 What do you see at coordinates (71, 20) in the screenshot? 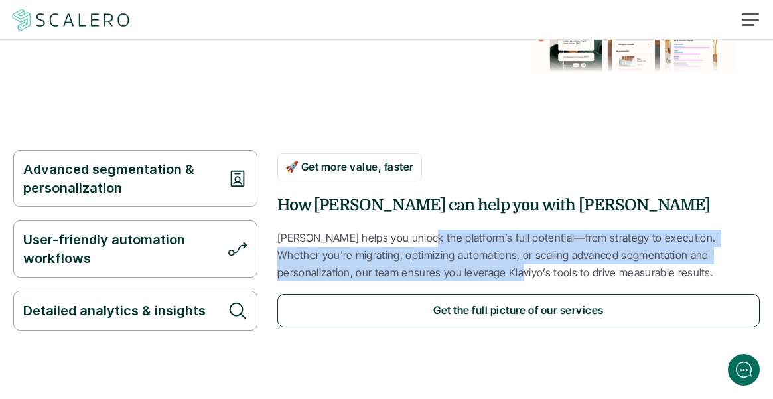
I see `a: Scalero company logotype` at bounding box center [71, 20].